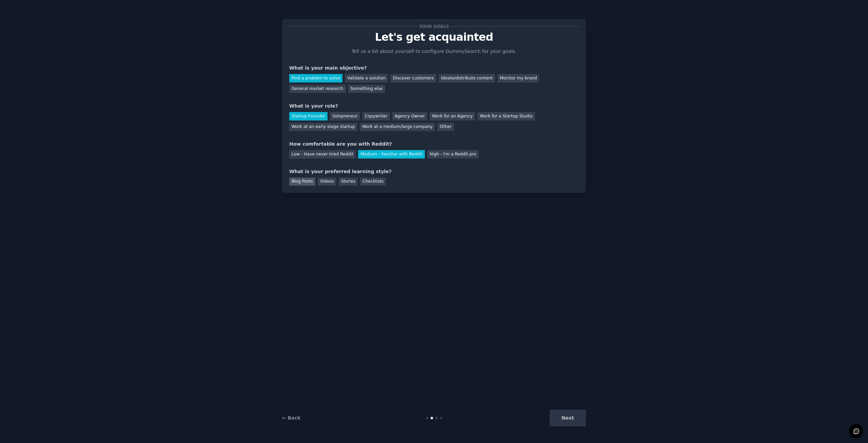  Describe the element at coordinates (453, 154) in the screenshot. I see `div: High - I'm a Reddit pro` at that location.